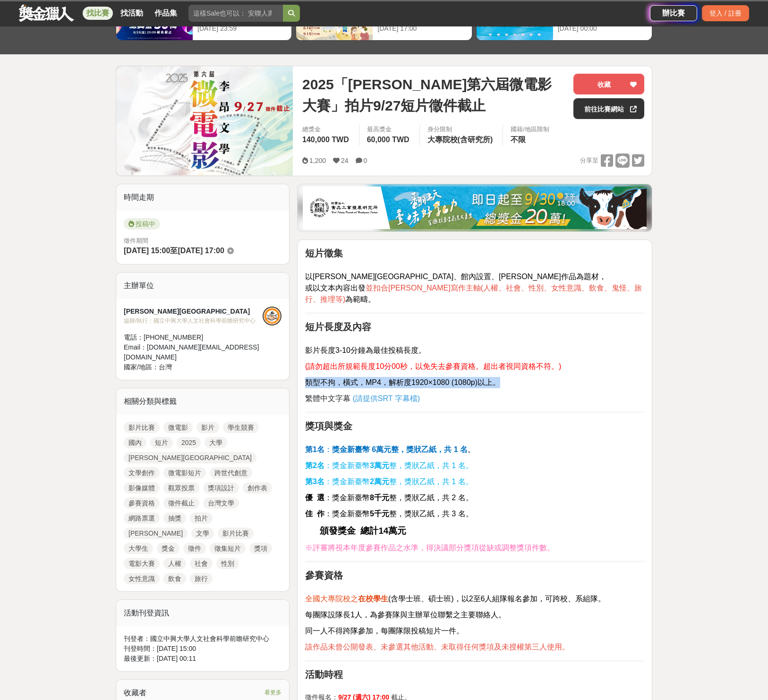 This screenshot has height=700, width=768. What do you see at coordinates (366, 161) in the screenshot?
I see `span: 0` at bounding box center [366, 161].